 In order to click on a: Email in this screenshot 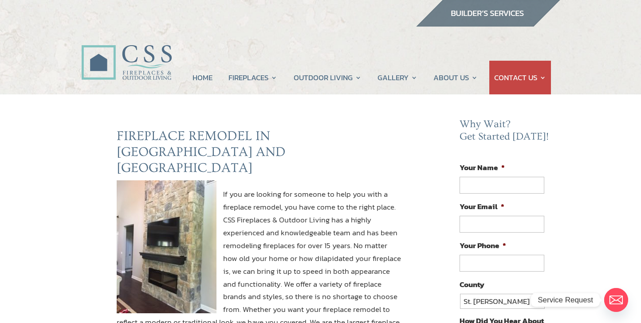, I will do `click(616, 300)`.